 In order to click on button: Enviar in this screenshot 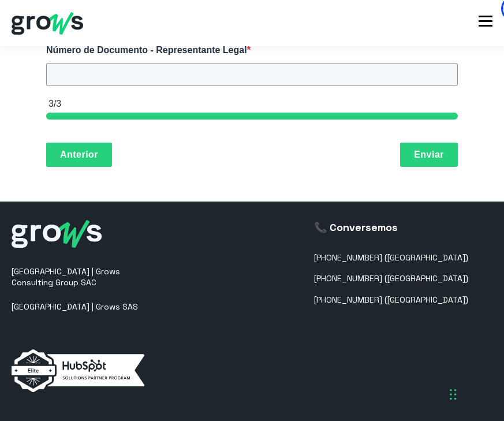, I will do `click(429, 155)`.